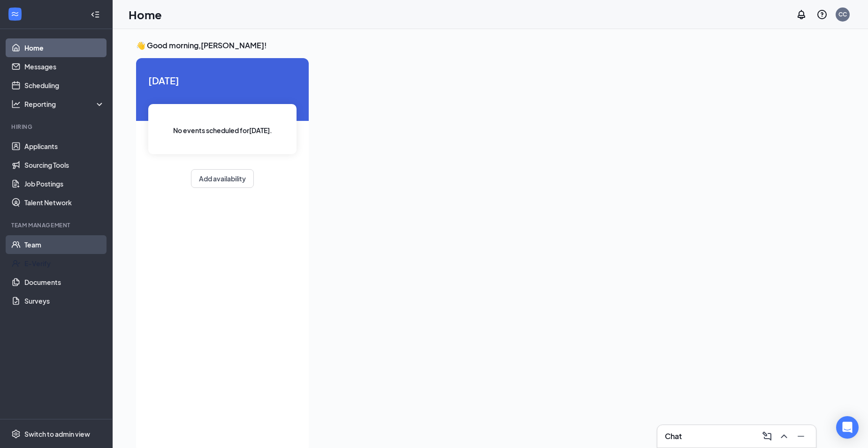 This screenshot has height=448, width=868. What do you see at coordinates (801, 436) in the screenshot?
I see `svg: Minimize` at bounding box center [801, 436].